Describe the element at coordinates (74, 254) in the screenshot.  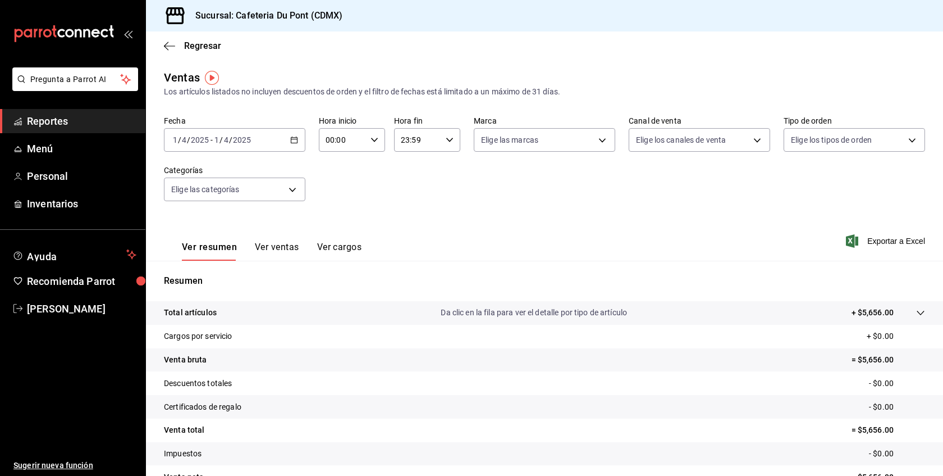
I see `span: Ayuda` at that location.